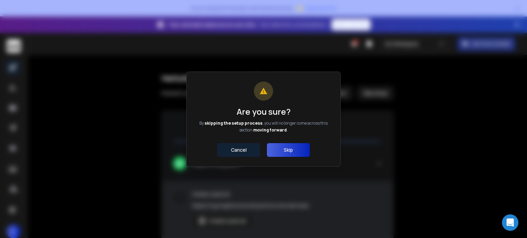 This screenshot has height=238, width=527. I want to click on h1: Are you sure?, so click(263, 112).